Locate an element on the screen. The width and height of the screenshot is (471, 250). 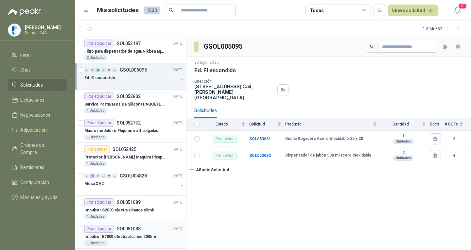
button: Nueva solicitud is located at coordinates (413, 10).